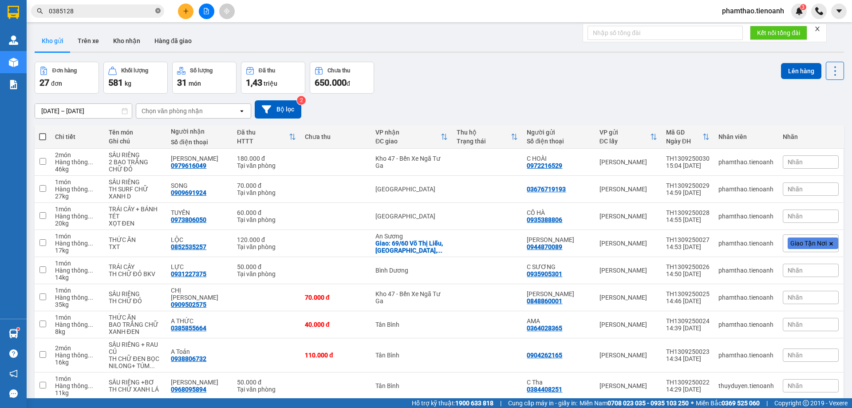 This screenshot has height=408, width=852. Describe the element at coordinates (336, 297) in the screenshot. I see `div: 70.000 đ` at that location.